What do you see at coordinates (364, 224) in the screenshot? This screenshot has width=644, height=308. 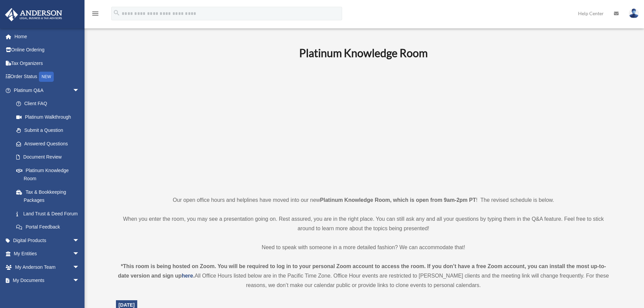 I see `p: When you enter the room, you may see a presentation going on. Rest assured, you are in the right ...` at bounding box center [364, 224].